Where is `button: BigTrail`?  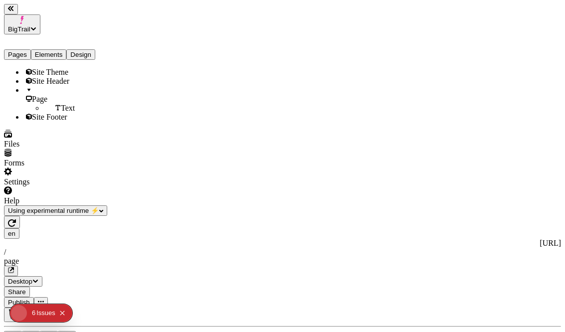 button: BigTrail is located at coordinates (22, 24).